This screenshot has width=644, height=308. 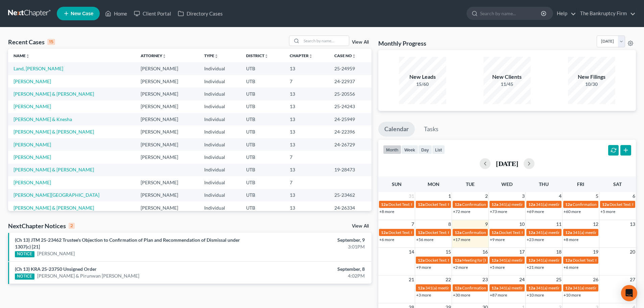 I want to click on td: 25-20556, so click(x=350, y=94).